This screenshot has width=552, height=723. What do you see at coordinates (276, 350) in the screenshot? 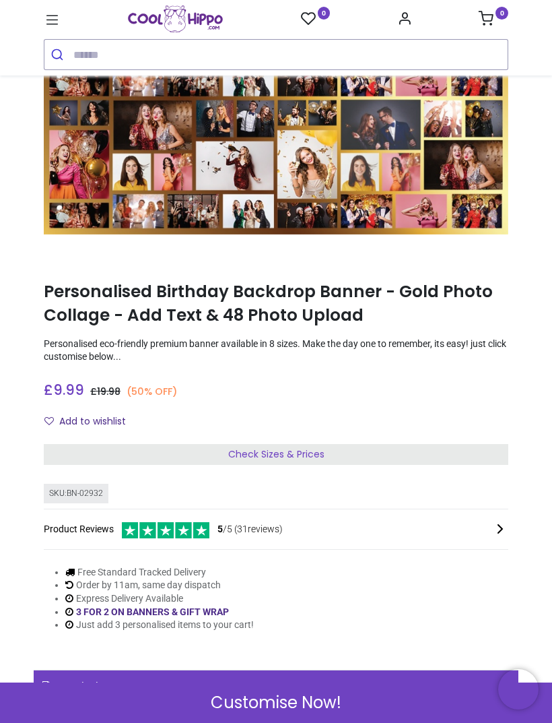
I see `p: Personalised eco-friendly premium banner available in 8 sizes. Make the day one to remember, its ...` at bounding box center [276, 350].